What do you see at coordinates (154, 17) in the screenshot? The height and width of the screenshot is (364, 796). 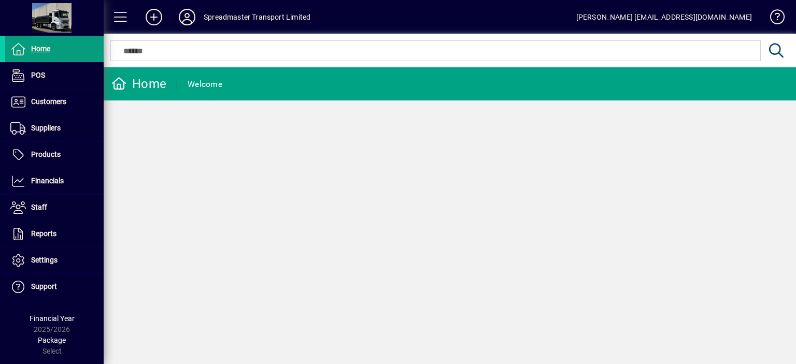 I see `button: Add` at bounding box center [154, 17].